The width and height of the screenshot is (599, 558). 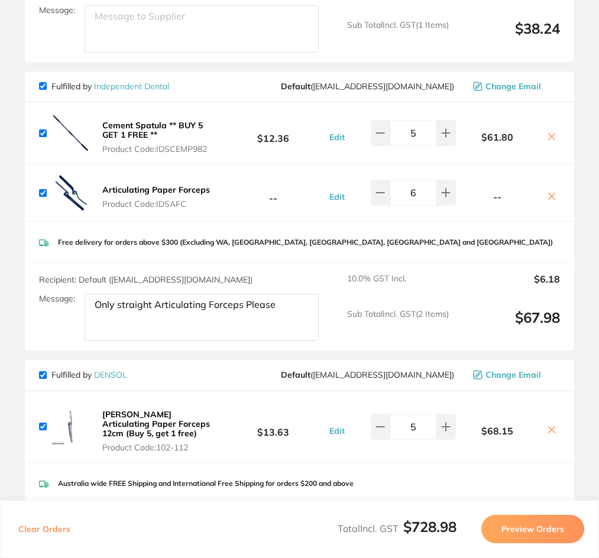 What do you see at coordinates (160, 149) in the screenshot?
I see `span: Product Code: IDSCEMP982` at bounding box center [160, 149].